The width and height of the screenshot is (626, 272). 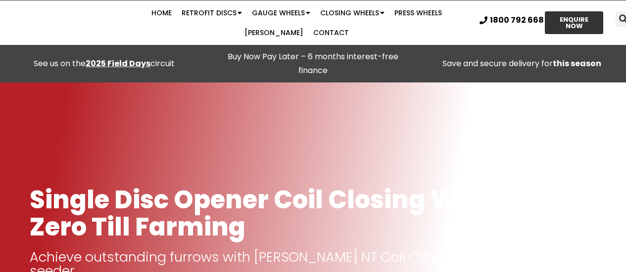 What do you see at coordinates (577, 63) in the screenshot?
I see `strong: this season` at bounding box center [577, 63].